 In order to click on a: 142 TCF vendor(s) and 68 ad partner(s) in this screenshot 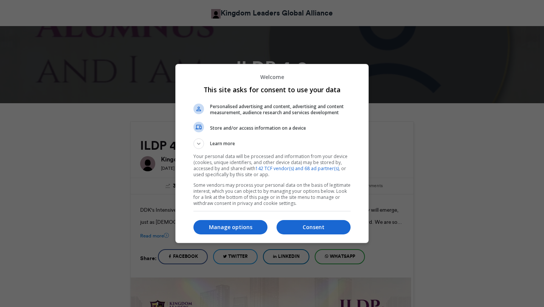, I will do `click(297, 168)`.